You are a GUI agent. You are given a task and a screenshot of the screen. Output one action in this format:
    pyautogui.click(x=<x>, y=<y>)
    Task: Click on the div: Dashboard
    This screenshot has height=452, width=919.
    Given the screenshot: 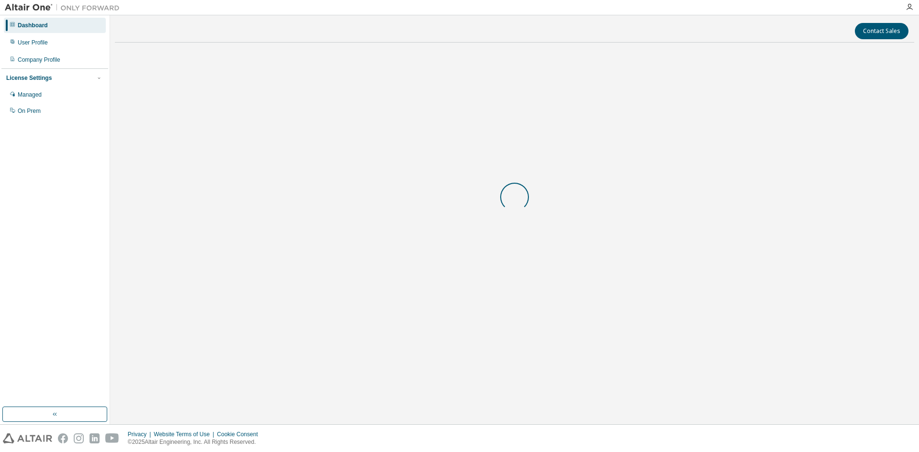 What is the action you would take?
    pyautogui.click(x=33, y=25)
    